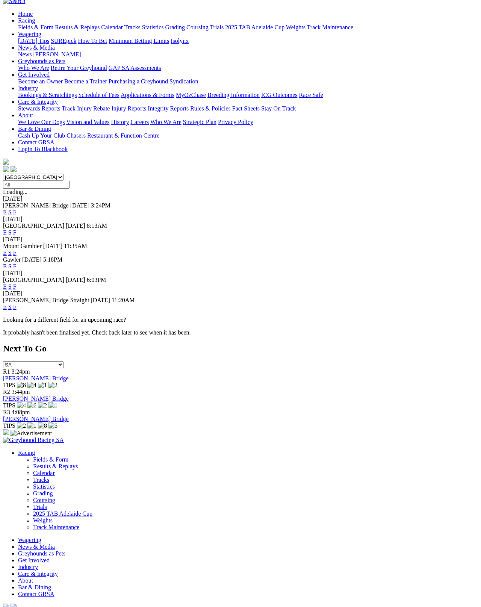 This screenshot has width=481, height=607. What do you see at coordinates (99, 95) in the screenshot?
I see `a: Schedule of Fees` at bounding box center [99, 95].